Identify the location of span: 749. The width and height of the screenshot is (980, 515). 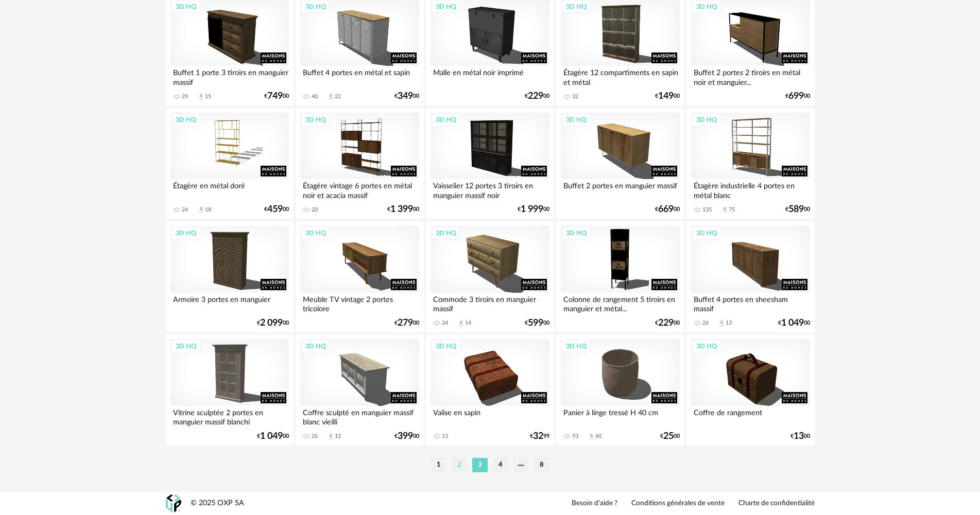
(275, 96).